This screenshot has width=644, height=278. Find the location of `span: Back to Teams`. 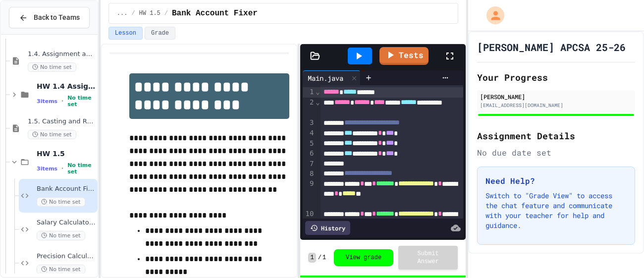

span: Back to Teams is located at coordinates (56, 17).